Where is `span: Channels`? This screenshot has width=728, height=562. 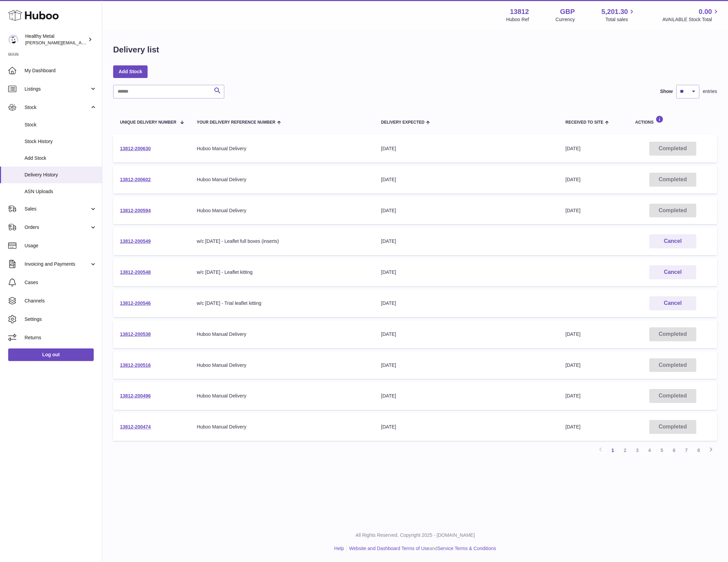
span: Channels is located at coordinates (60, 301).